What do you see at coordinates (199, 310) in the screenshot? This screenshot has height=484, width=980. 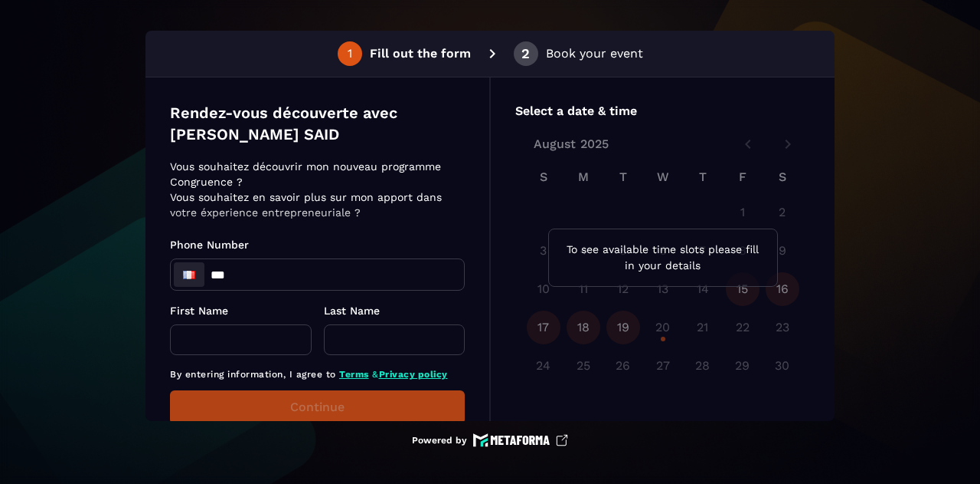 I see `span: First Name` at bounding box center [199, 310].